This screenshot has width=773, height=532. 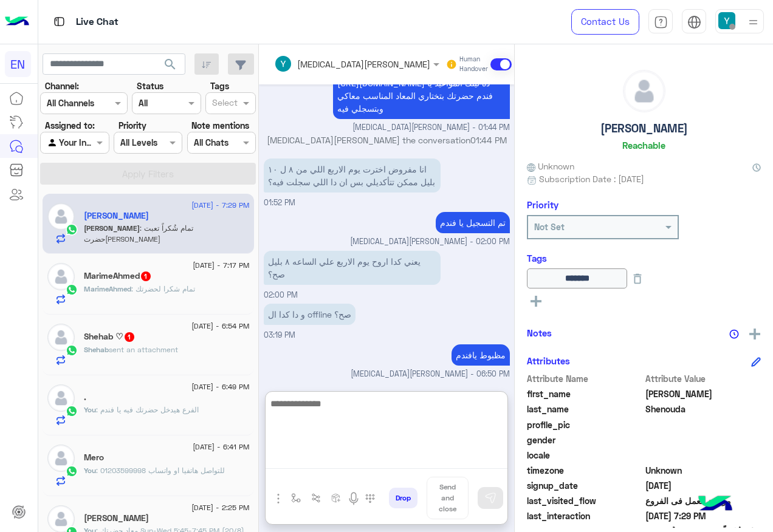 What do you see at coordinates (703, 393) in the screenshot?
I see `span: Sandra` at bounding box center [703, 393].